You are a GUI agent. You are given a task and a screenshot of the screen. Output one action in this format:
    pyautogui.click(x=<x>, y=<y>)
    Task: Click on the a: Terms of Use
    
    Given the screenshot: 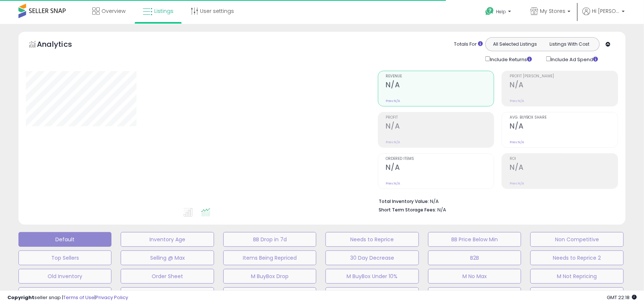 What is the action you would take?
    pyautogui.click(x=79, y=298)
    